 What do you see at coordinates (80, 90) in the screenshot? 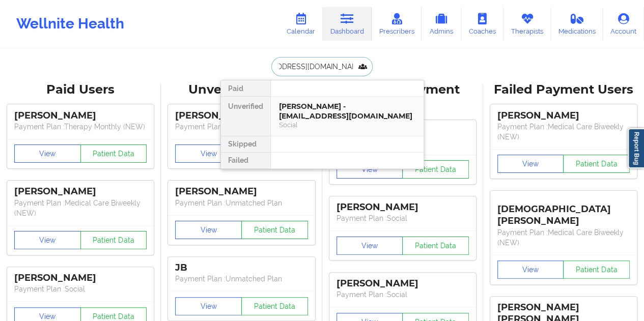
I see `div: Paid Users` at bounding box center [80, 90].